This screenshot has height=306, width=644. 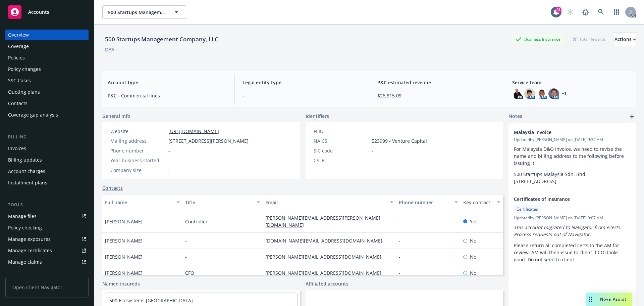 I want to click on div: Key contact, so click(x=478, y=202).